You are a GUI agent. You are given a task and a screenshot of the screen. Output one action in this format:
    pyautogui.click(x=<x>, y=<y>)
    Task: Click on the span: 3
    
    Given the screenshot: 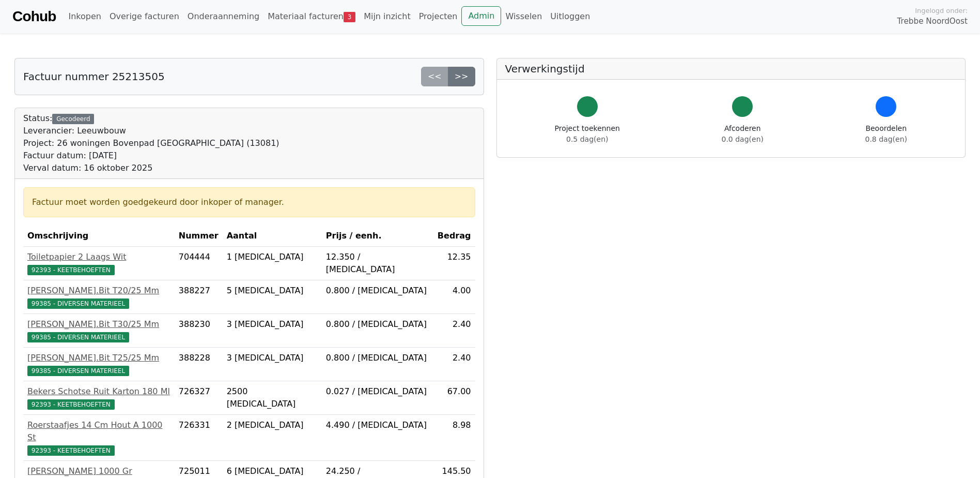 What is the action you would take?
    pyautogui.click(x=349, y=17)
    